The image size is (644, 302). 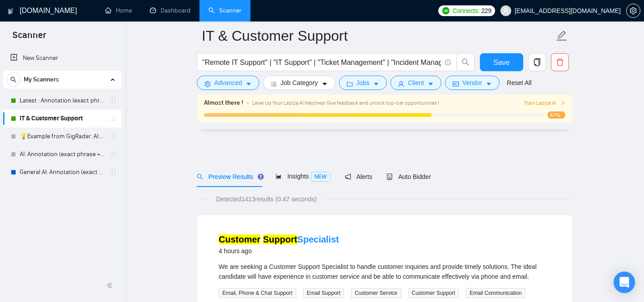 What do you see at coordinates (228, 83) in the screenshot?
I see `span: Advanced` at bounding box center [228, 83].